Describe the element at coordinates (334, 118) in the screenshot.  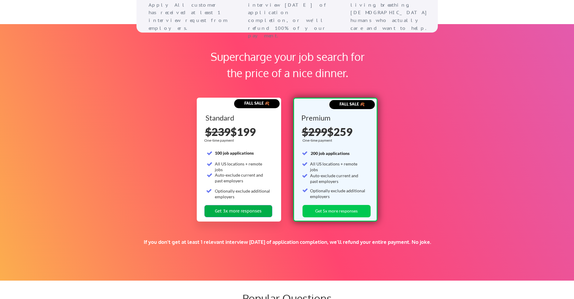
I see `div: Premium` at that location.